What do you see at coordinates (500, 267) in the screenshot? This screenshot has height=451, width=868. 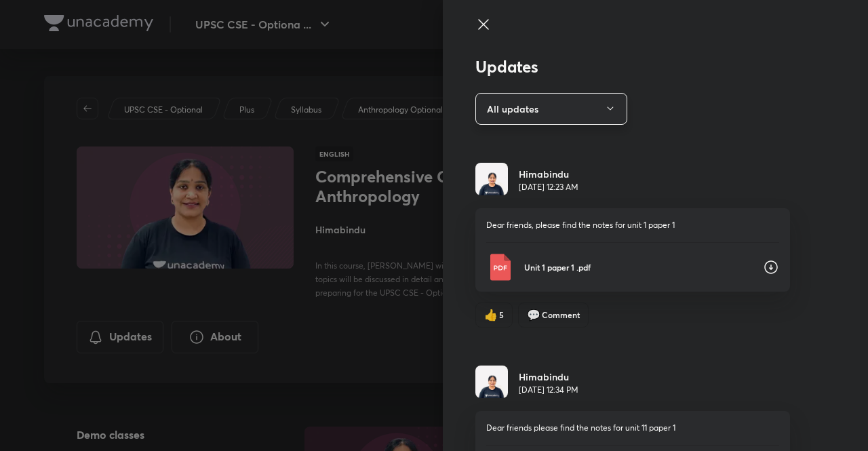 I see `img: Pdf` at bounding box center [500, 267].